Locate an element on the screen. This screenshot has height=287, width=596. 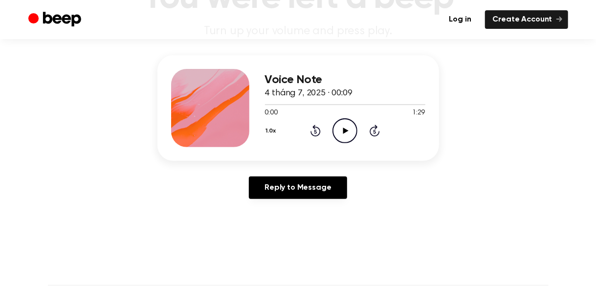
span: 4 tháng 7, 2025 · 00:09 is located at coordinates (308, 93).